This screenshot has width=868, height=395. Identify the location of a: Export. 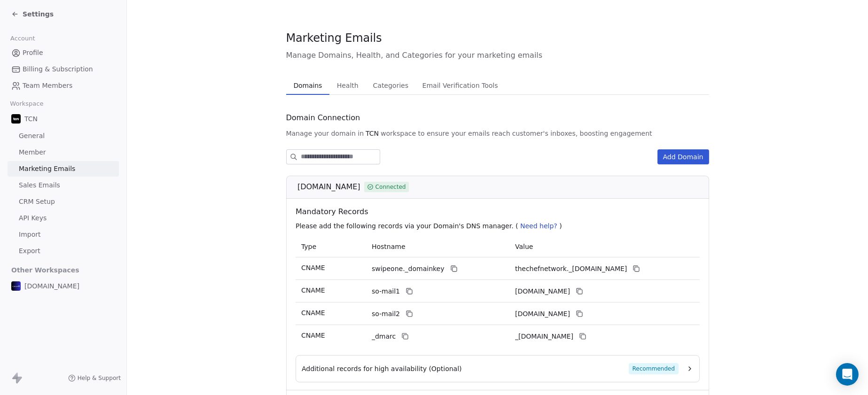
(63, 251).